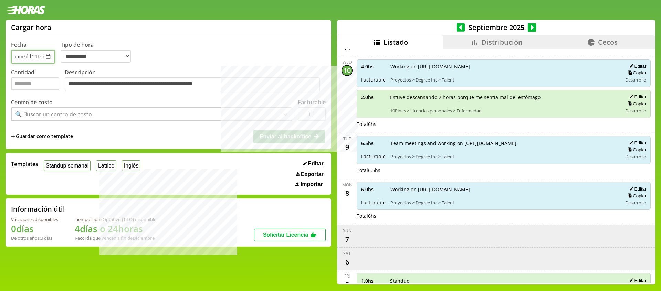 Image resolution: width=661 pixels, height=291 pixels. What do you see at coordinates (42, 137) in the screenshot?
I see `span: +Guardar como template` at bounding box center [42, 137].